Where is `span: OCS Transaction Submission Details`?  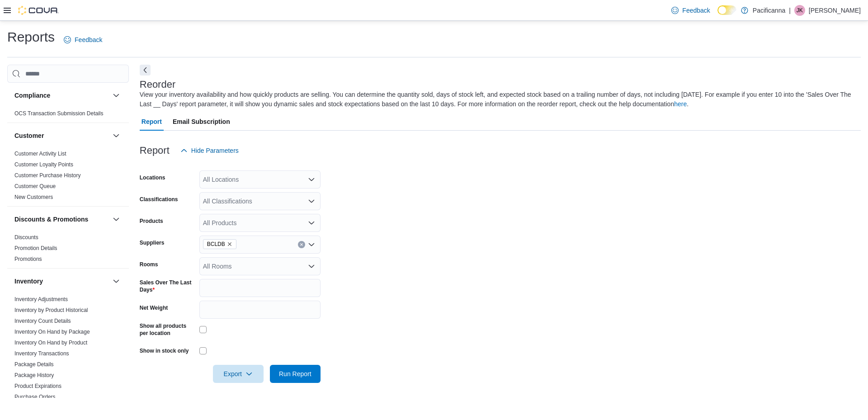
span: OCS Transaction Submission Details is located at coordinates (58, 113).